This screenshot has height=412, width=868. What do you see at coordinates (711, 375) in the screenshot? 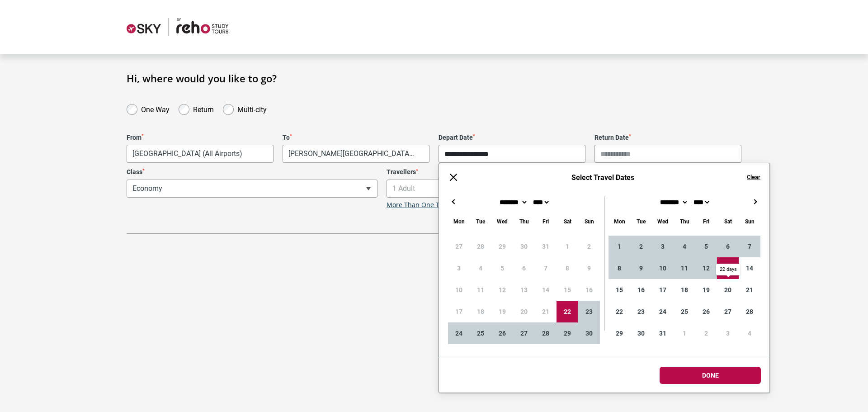
I see `button: Done` at bounding box center [711, 375].